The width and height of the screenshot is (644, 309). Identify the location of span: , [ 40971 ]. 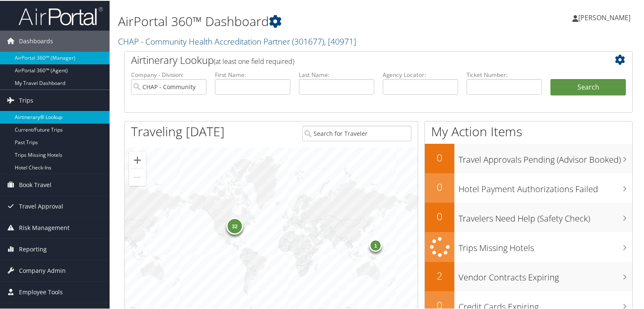
(340, 41).